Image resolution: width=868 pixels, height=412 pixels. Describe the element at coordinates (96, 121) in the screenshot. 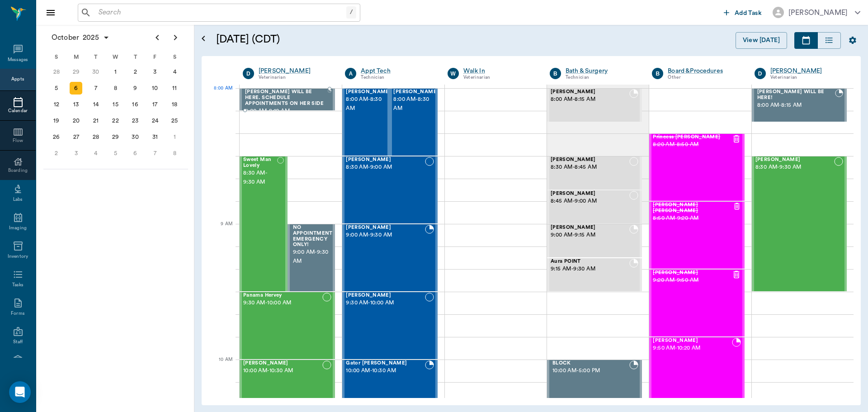

I see `div: Tuesday, October 21, 2025` at that location.